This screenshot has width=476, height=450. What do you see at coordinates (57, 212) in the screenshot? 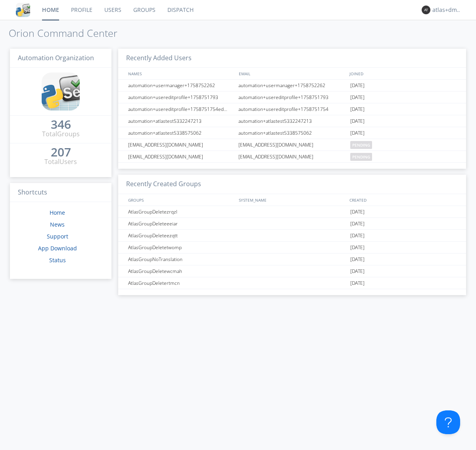
I see `a: Home` at bounding box center [57, 212].